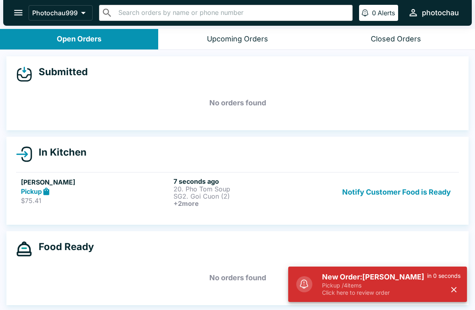 Image resolution: width=475 pixels, height=310 pixels. I want to click on p: Pickup / 4 items, so click(374, 286).